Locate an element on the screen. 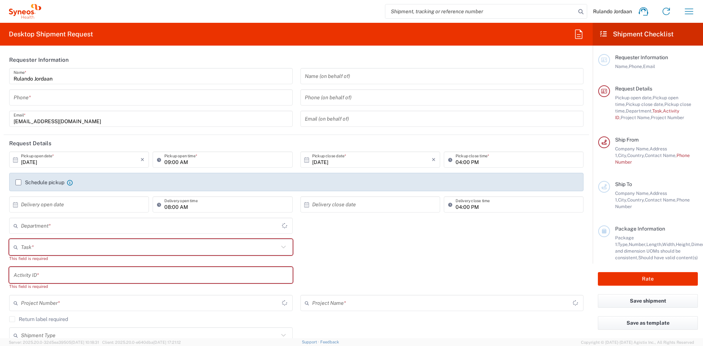 The width and height of the screenshot is (703, 346). input: Shipment, tracking or reference number is located at coordinates (481, 11).